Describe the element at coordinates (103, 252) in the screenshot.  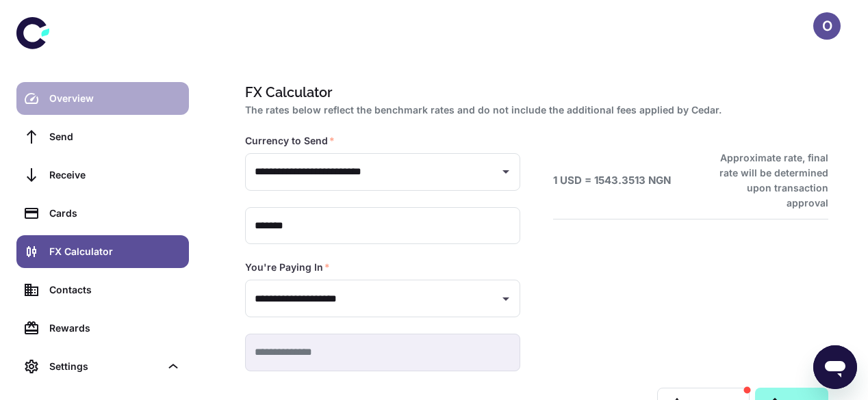
I see `a: FX Calculator` at that location.